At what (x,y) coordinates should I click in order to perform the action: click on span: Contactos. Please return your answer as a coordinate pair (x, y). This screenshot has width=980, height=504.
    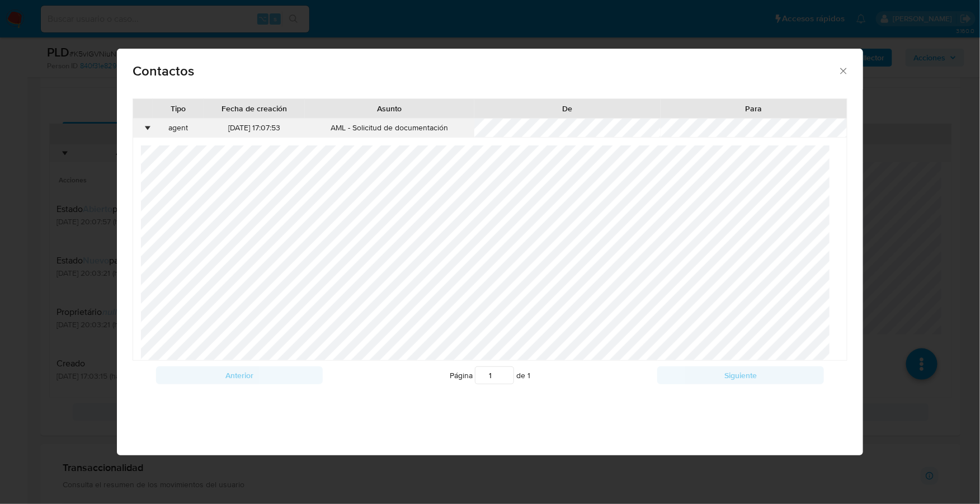
    Looking at the image, I should click on (485, 71).